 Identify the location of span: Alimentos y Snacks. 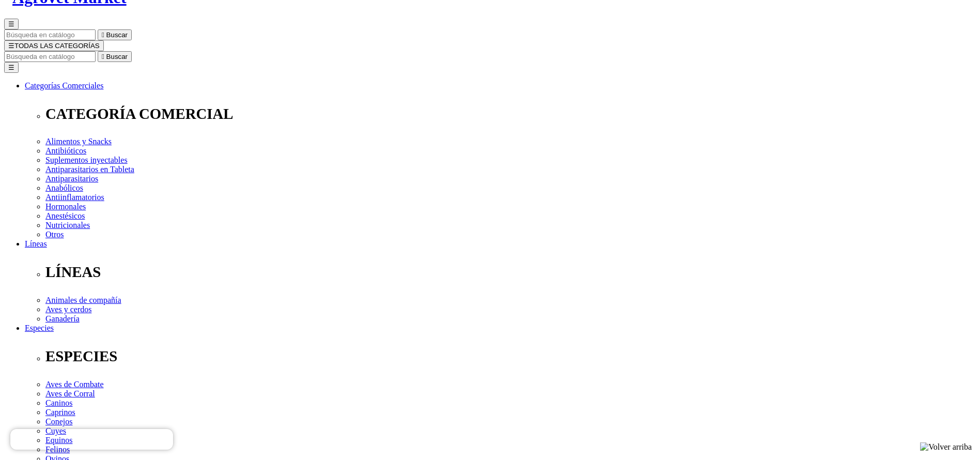
(78, 141).